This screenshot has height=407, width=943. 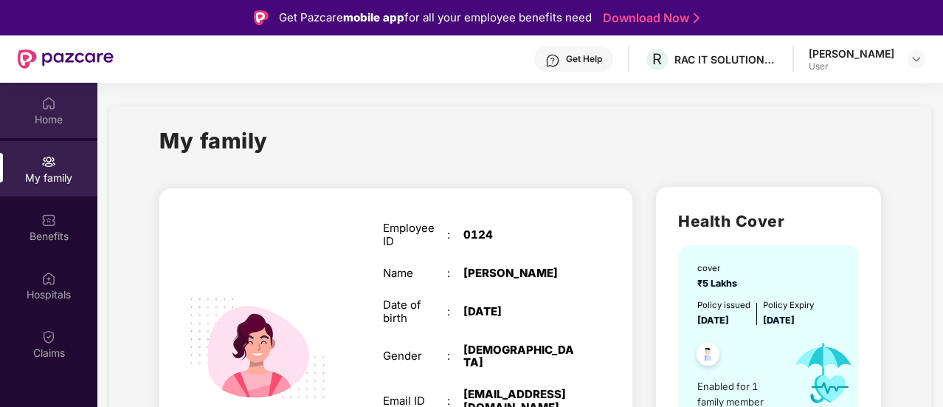 What do you see at coordinates (49, 103) in the screenshot?
I see `img: svg+xml;base64,PHN2ZyBpZD0iSG9tZSIgeG1sbnM9Imh0dHA6Ly93d3cudzMub3JnLzIwMDAvc3ZnIiB3aWR0aD0iMjAiIG...` at bounding box center [49, 103].